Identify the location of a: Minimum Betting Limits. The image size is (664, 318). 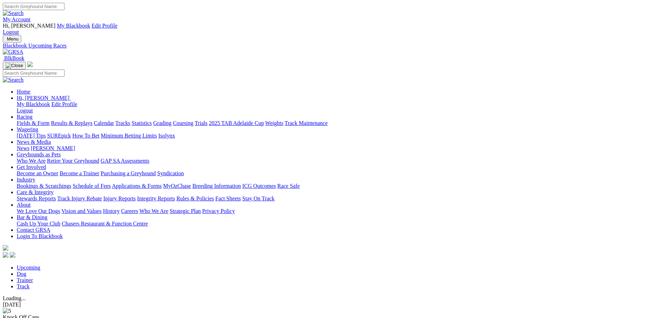
(129, 135).